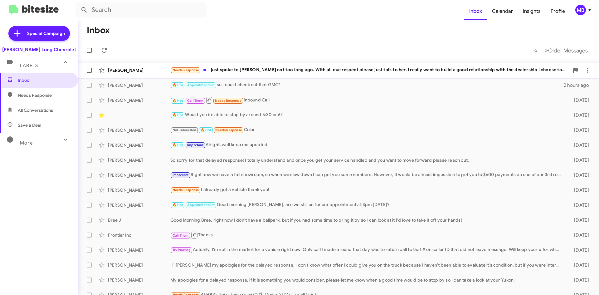 The width and height of the screenshot is (599, 295). Describe the element at coordinates (367, 130) in the screenshot. I see `div: Color` at that location.